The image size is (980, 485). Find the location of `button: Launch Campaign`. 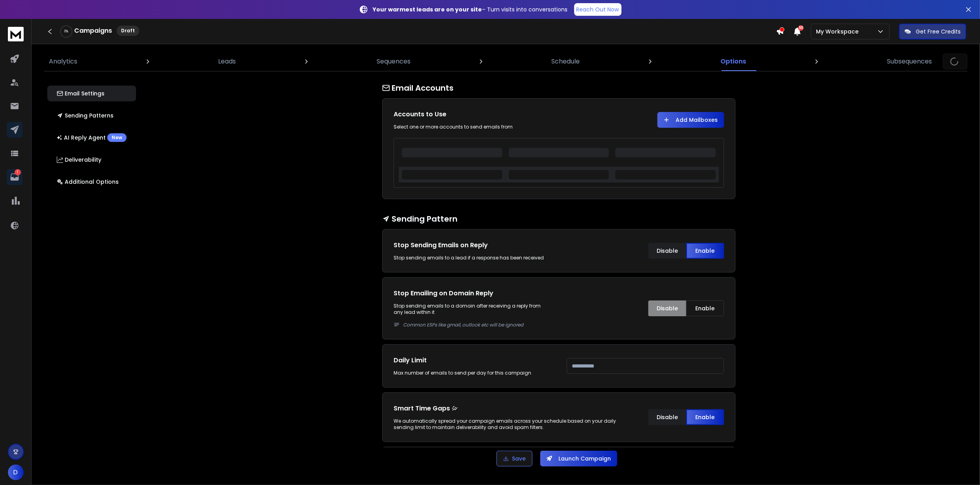

button: Launch Campaign is located at coordinates (579, 459).